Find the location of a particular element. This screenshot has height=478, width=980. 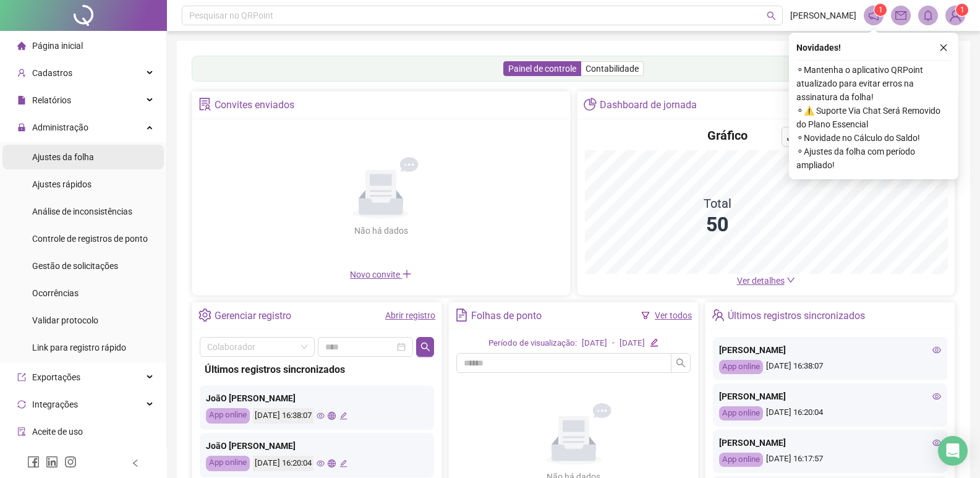

span: home is located at coordinates (21, 46).